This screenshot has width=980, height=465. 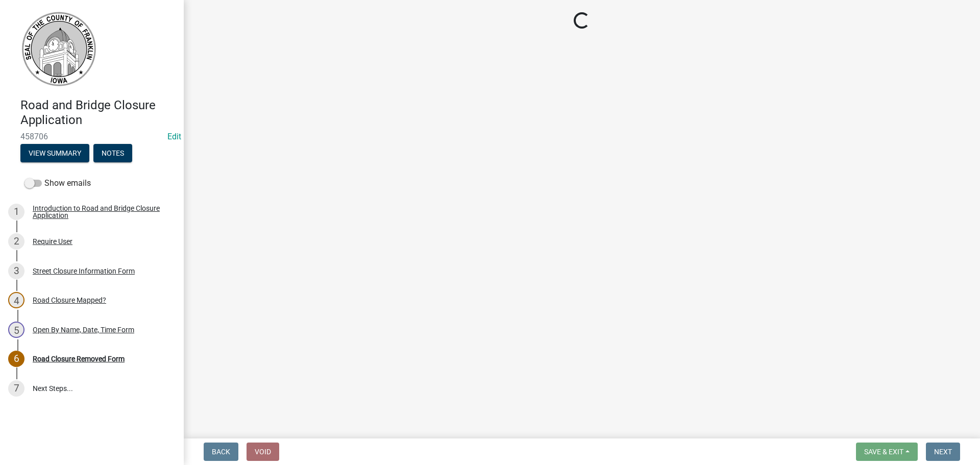 What do you see at coordinates (113, 153) in the screenshot?
I see `button: Notes` at bounding box center [113, 153].